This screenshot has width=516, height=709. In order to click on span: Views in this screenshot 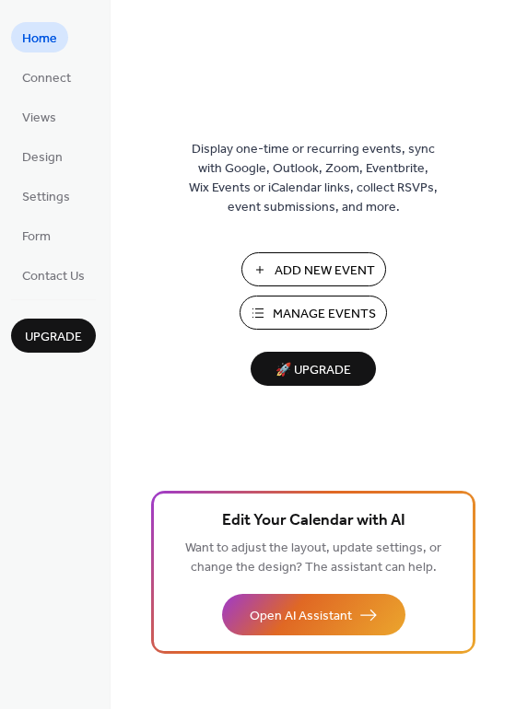, I will do `click(39, 118)`.